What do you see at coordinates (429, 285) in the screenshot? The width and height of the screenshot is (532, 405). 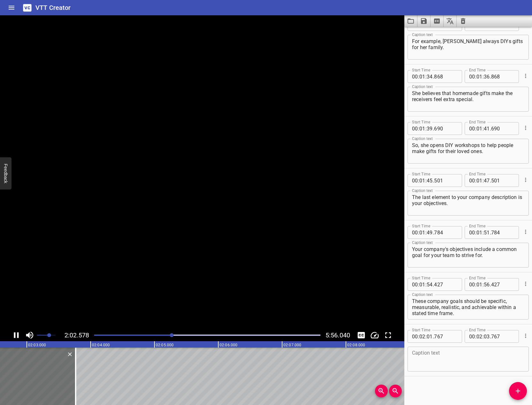 I see `input: 54` at bounding box center [429, 285].